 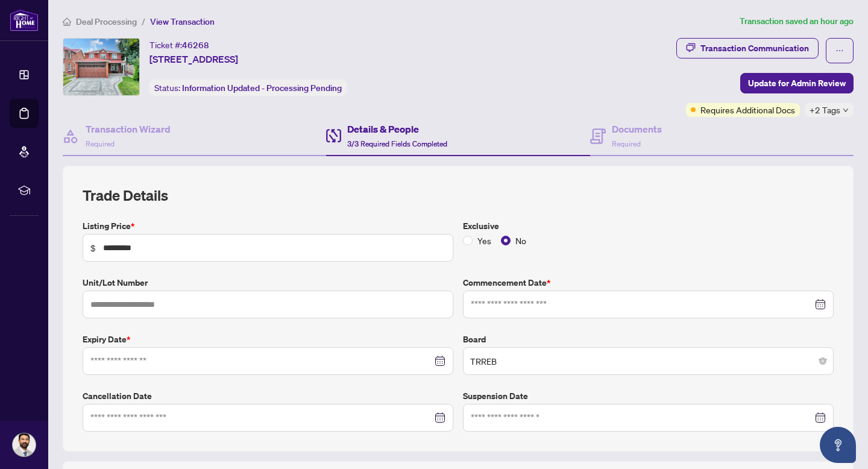 I want to click on label: Board, so click(x=648, y=339).